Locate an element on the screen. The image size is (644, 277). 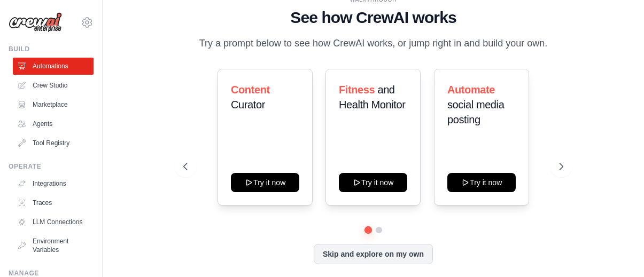
span: and Health Monitor is located at coordinates (372, 97).